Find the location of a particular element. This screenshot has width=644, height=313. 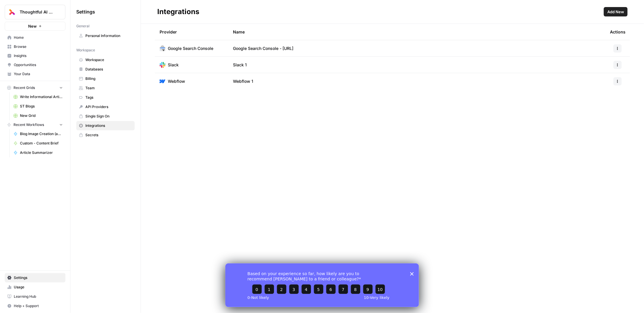

span: Add New is located at coordinates (616, 12).